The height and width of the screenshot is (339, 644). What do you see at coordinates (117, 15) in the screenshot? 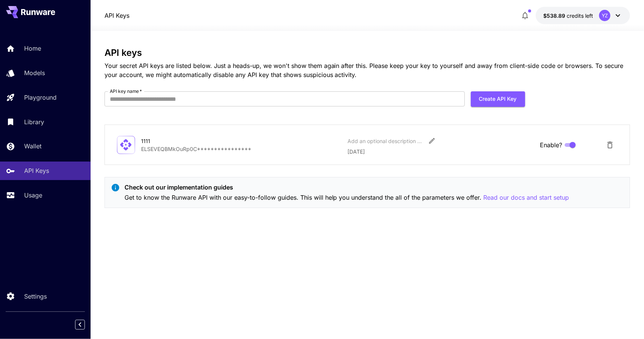
I see `nav: breadcrumb` at bounding box center [117, 15].